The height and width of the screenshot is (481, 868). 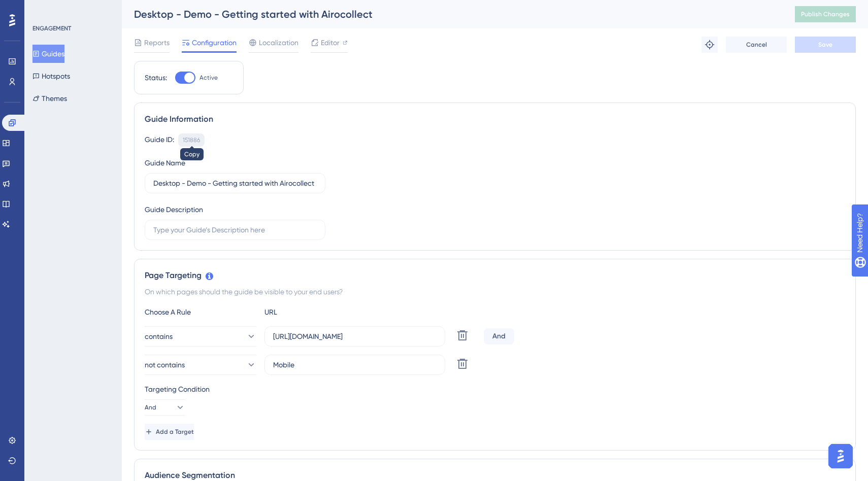 What do you see at coordinates (49, 98) in the screenshot?
I see `button: Themes` at bounding box center [49, 98].